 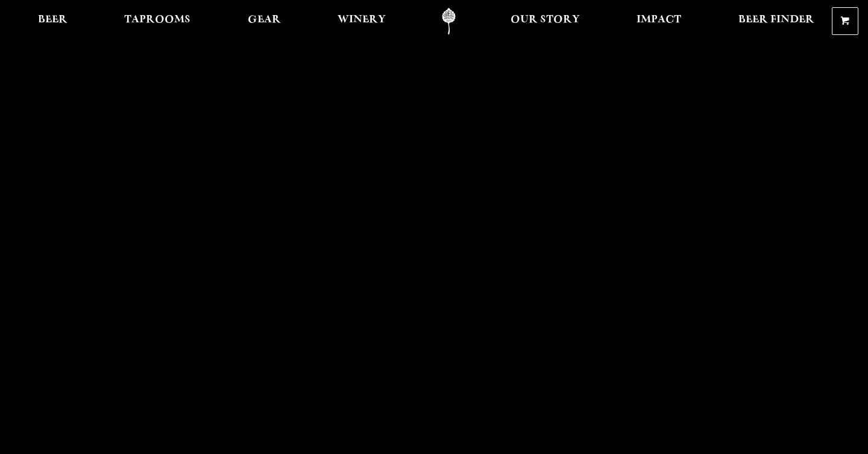 What do you see at coordinates (659, 20) in the screenshot?
I see `span: Impact` at bounding box center [659, 20].